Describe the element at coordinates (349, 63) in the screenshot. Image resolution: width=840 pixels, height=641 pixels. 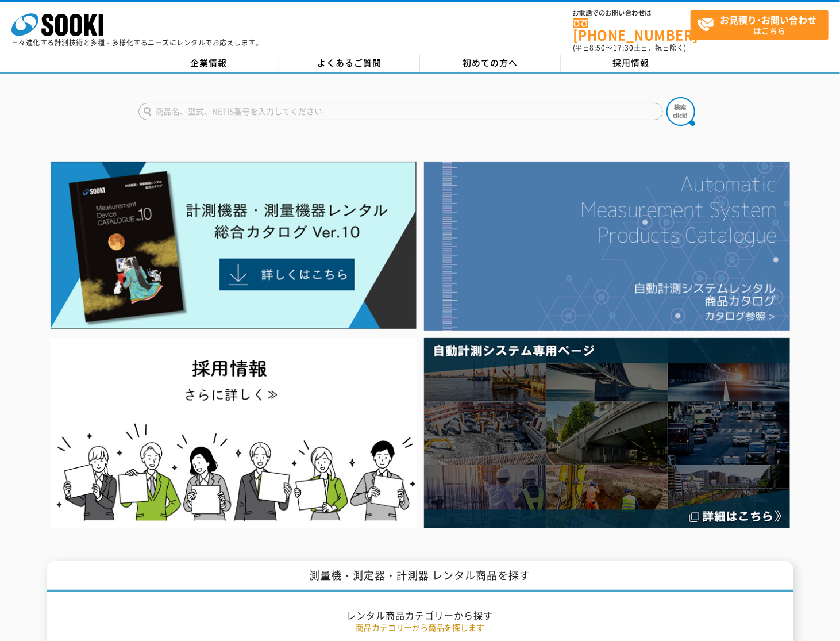
I see `a: よくあるご質問` at that location.